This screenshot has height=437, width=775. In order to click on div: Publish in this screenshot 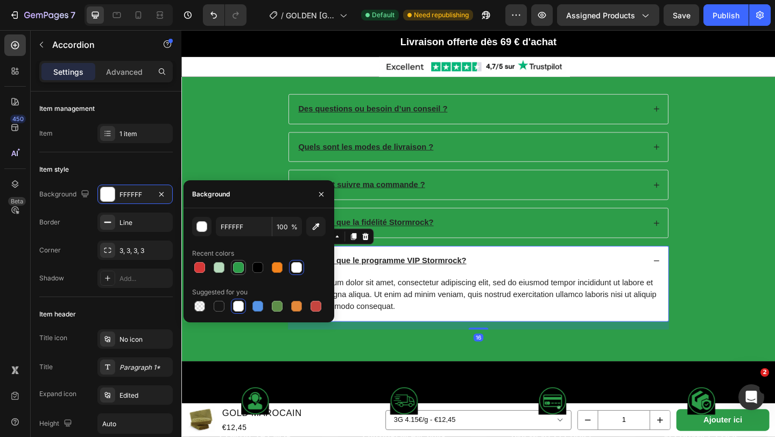, I will do `click(726, 15)`.